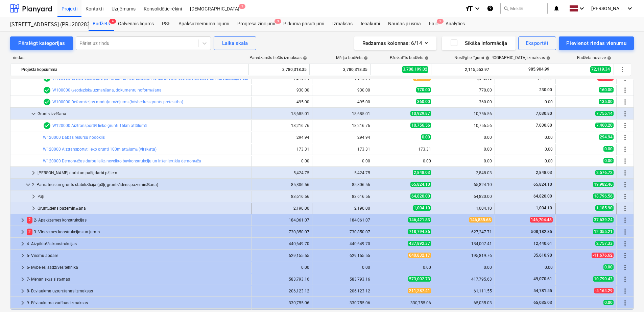 Image resolution: width=644 pixels, height=312 pixels. What do you see at coordinates (472, 58) in the screenshot?
I see `div: Noslēgtie līgumi` at bounding box center [472, 58].